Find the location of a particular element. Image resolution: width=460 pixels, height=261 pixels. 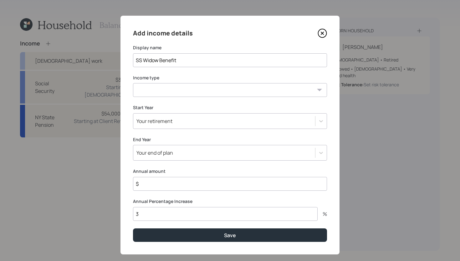

label: End Year is located at coordinates (230, 139).